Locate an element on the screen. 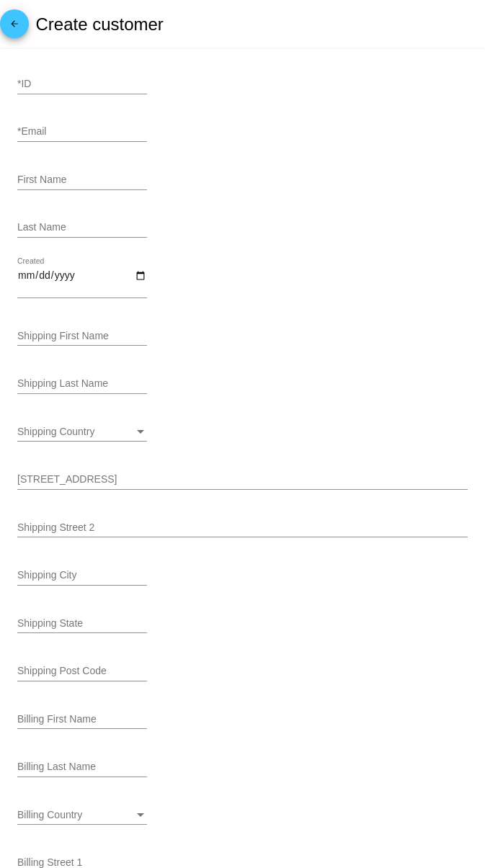 This screenshot has width=485, height=868. input: Billing First Name is located at coordinates (82, 720).